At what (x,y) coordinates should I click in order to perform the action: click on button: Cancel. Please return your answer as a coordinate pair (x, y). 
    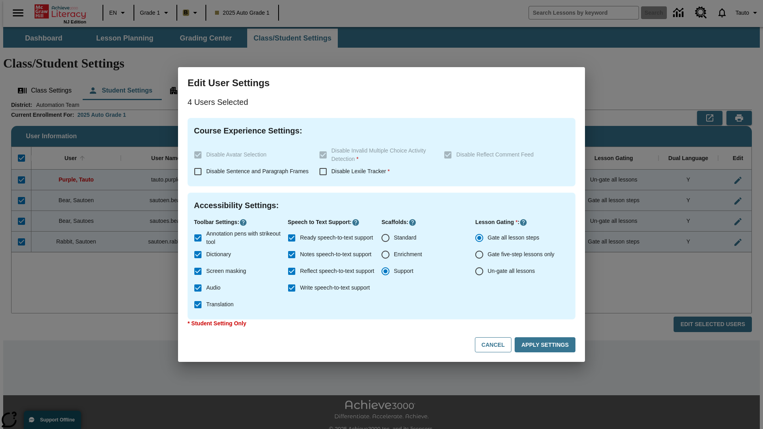
    Looking at the image, I should click on (493, 345).